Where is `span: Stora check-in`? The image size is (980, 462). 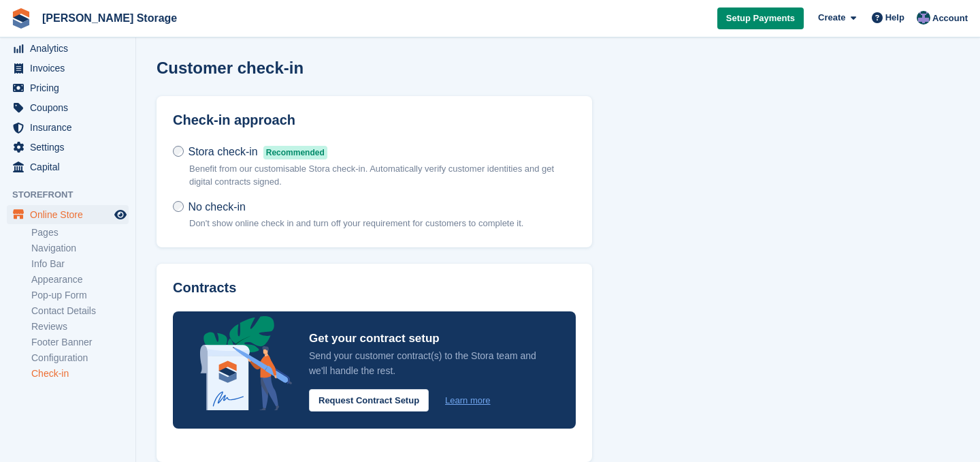 span: Stora check-in is located at coordinates (223, 152).